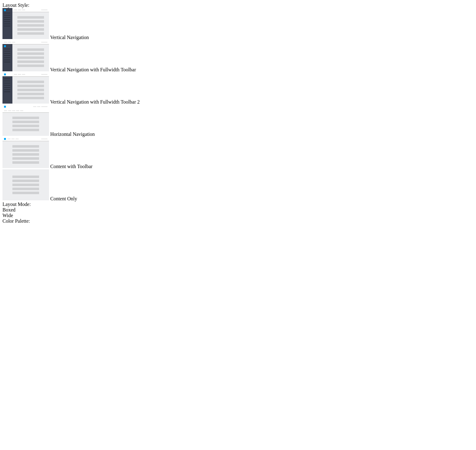  I want to click on span: Vertical Navigation with Fullwidth Toolbar, so click(93, 69).